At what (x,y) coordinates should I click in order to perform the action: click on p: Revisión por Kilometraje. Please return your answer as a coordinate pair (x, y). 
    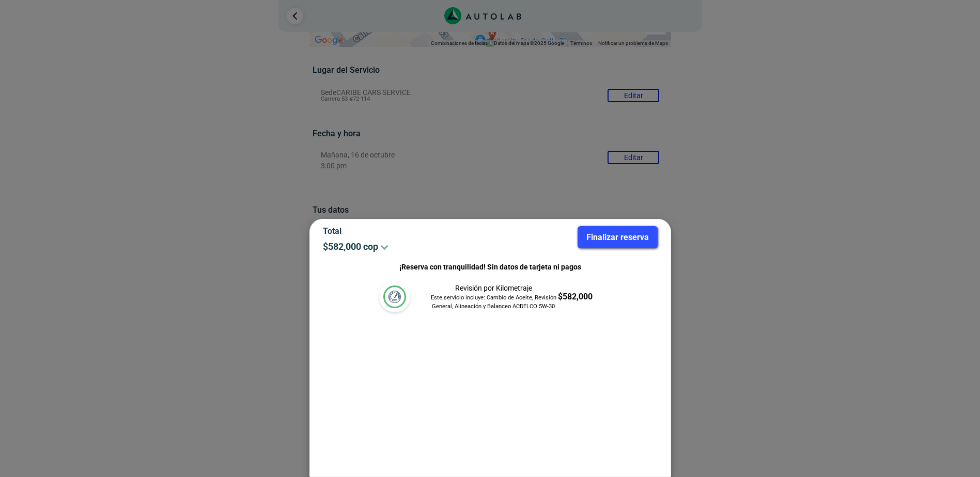
    Looking at the image, I should click on (494, 288).